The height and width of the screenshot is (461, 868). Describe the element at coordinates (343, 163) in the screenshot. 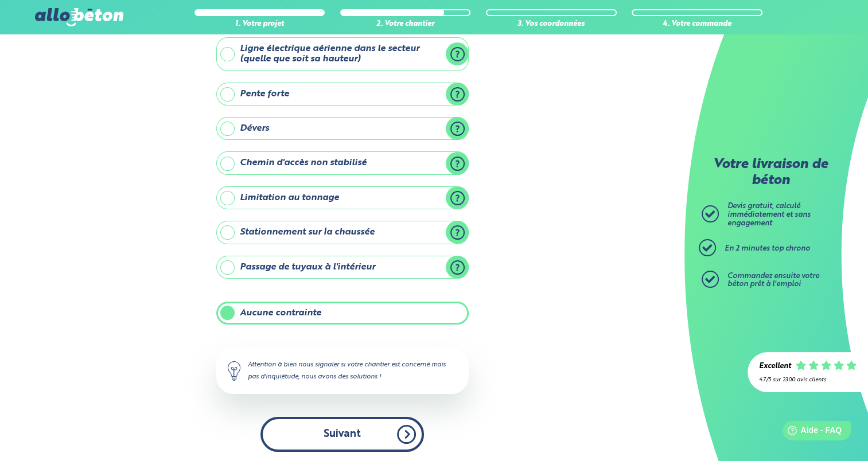

I see `label: Chemin d'accès non stabilisé` at that location.